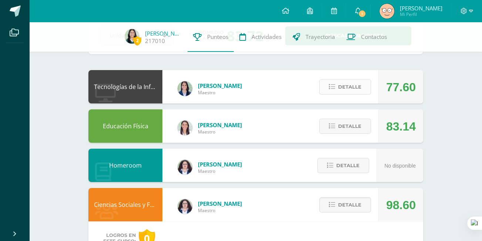 The image size is (482, 241). Describe the element at coordinates (320, 37) in the screenshot. I see `span: Trayectoria` at that location.